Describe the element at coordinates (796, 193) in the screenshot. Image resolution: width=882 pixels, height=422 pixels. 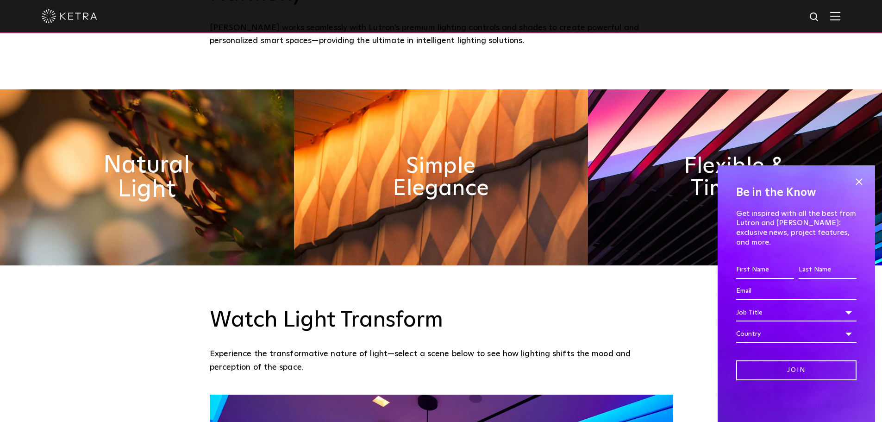
I see `h4: Be in the Know` at that location.